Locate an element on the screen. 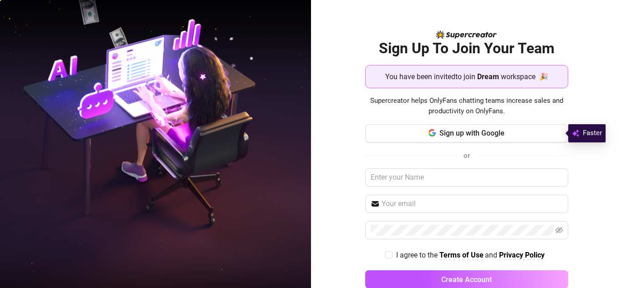 The image size is (622, 288). h2: Sign Up To Join Your Team is located at coordinates (467, 48).